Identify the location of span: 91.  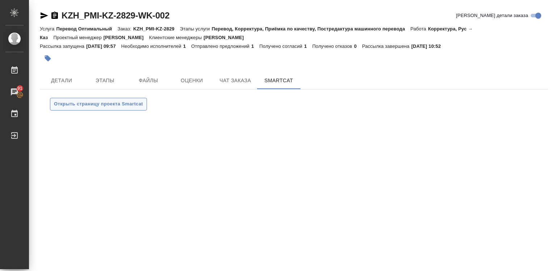
(20, 88).